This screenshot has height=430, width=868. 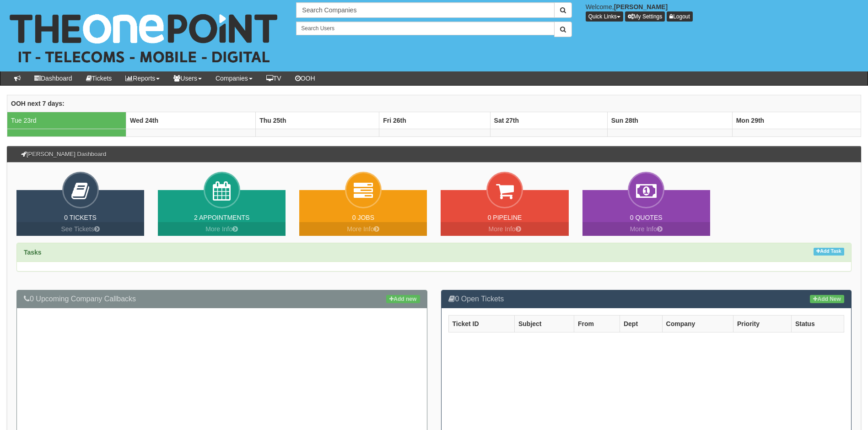 I want to click on a: Logout, so click(x=680, y=16).